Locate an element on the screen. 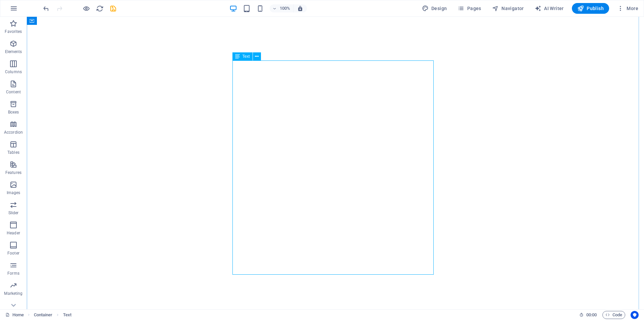 The image size is (644, 320). button: 100% is located at coordinates (281, 8).